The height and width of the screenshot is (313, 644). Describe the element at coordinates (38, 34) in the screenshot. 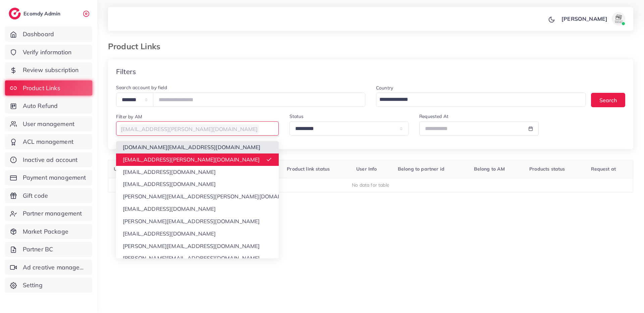

I see `span: Dashboard` at that location.